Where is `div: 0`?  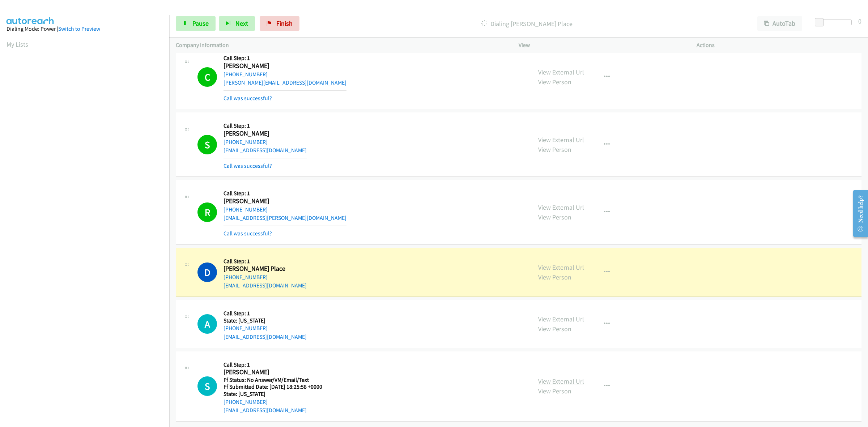
div: 0 is located at coordinates (860, 21).